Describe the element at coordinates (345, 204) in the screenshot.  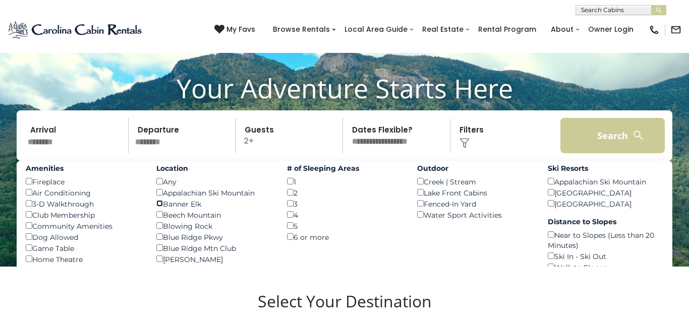
I see `div: 3` at that location.